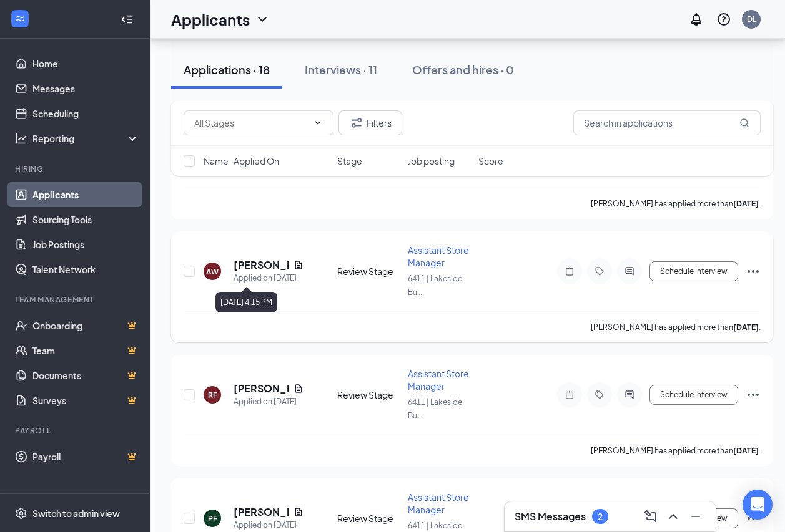  What do you see at coordinates (673, 516) in the screenshot?
I see `svg: ChevronUp` at bounding box center [673, 516].